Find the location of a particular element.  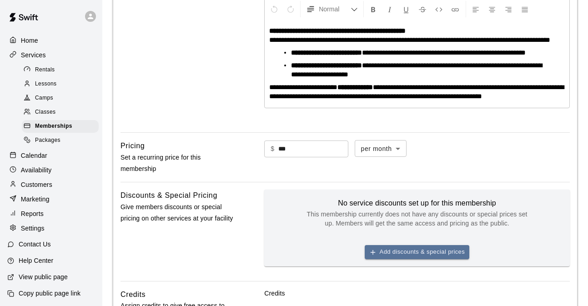

span: Classes is located at coordinates (45, 112).